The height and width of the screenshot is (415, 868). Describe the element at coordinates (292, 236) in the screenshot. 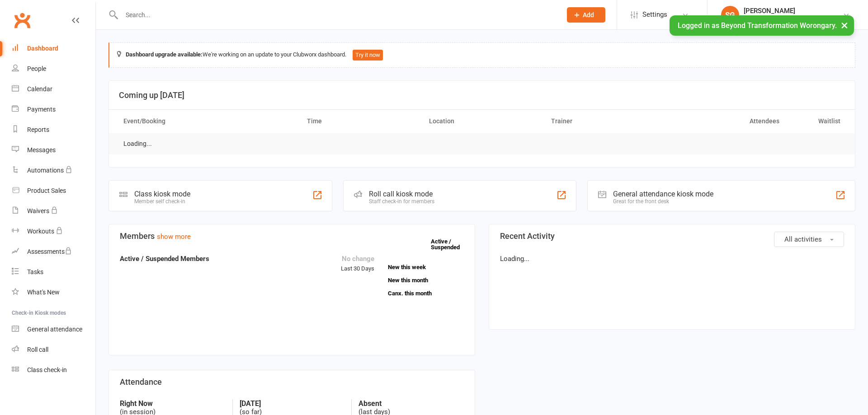

I see `h3: Members` at that location.